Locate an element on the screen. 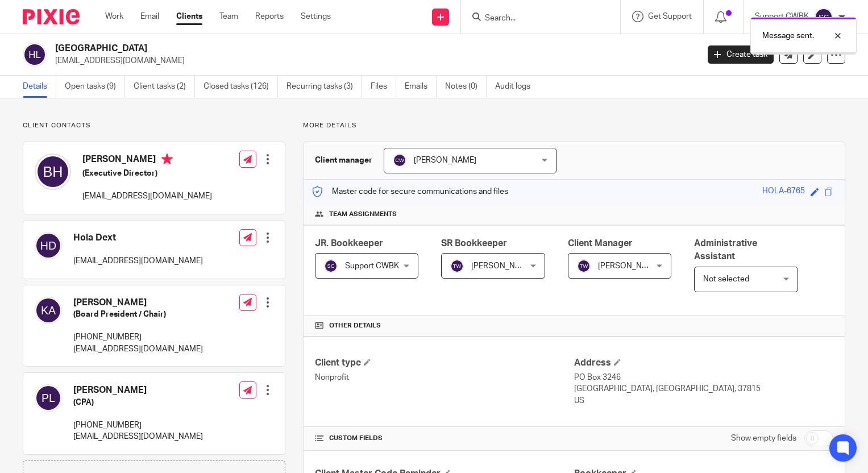  a: Emails is located at coordinates (421, 86).